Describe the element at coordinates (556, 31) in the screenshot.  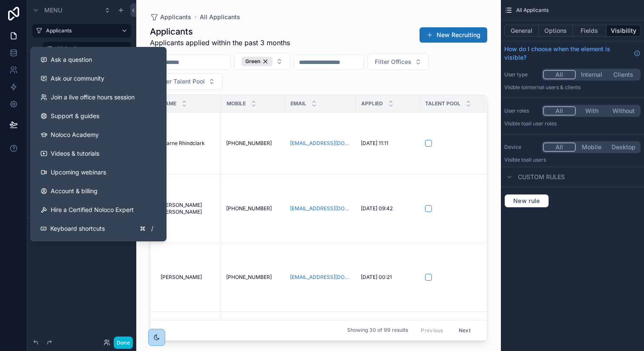
I see `button: Options` at that location.